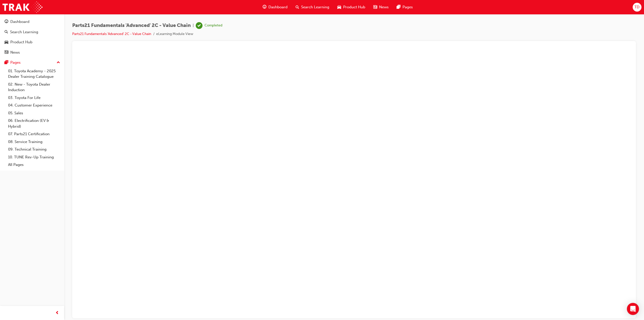 Image resolution: width=644 pixels, height=320 pixels. I want to click on div: Completed, so click(213, 26).